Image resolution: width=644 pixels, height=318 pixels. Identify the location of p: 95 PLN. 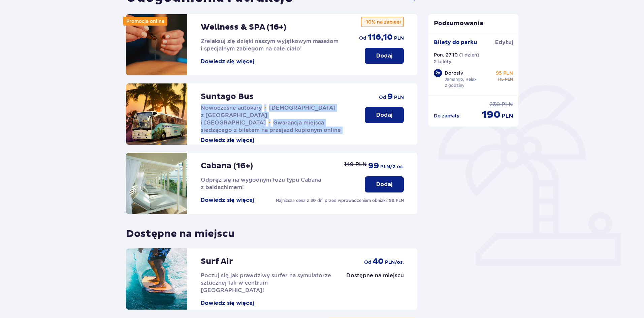
(504, 73).